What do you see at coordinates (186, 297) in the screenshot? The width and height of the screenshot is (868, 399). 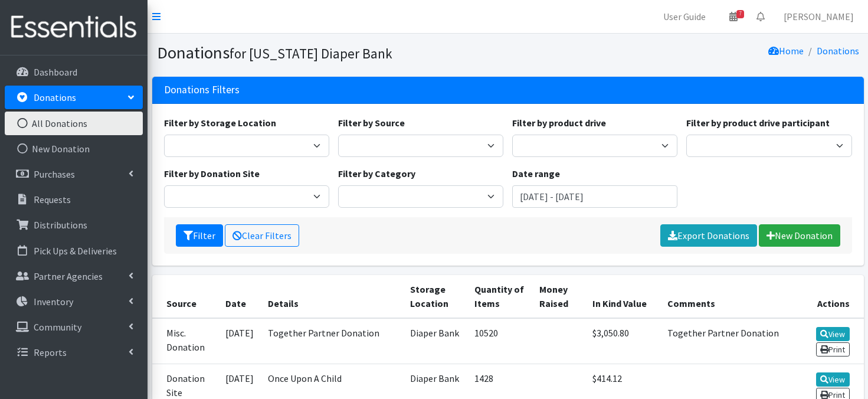 I see `th: Source` at bounding box center [186, 297].